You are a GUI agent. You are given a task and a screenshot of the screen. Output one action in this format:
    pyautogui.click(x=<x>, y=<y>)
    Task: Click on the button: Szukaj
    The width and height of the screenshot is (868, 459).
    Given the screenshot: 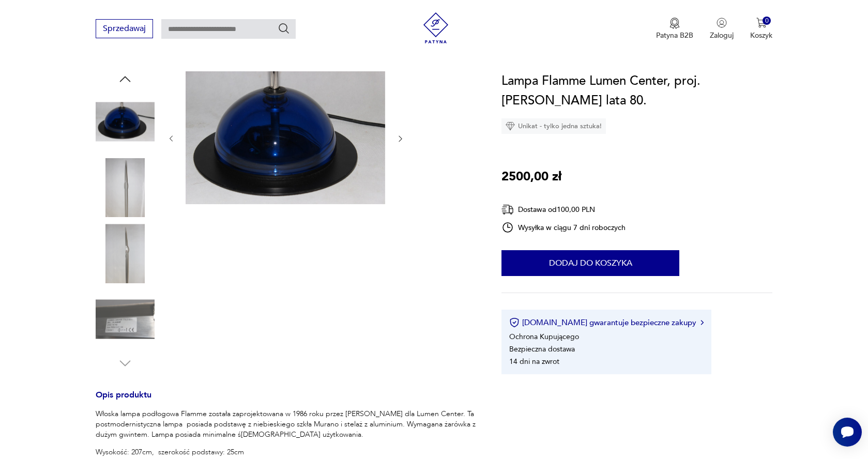 What is the action you would take?
    pyautogui.click(x=284, y=28)
    